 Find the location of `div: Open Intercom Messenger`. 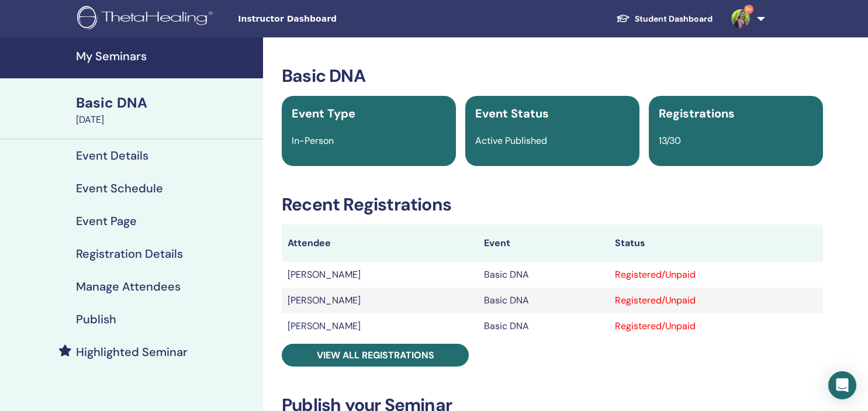

div: Open Intercom Messenger is located at coordinates (842, 385).